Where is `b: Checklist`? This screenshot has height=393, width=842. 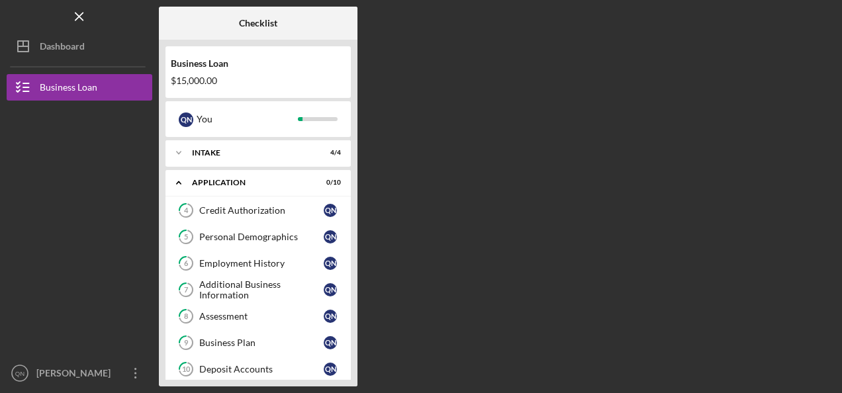
b: Checklist is located at coordinates (258, 23).